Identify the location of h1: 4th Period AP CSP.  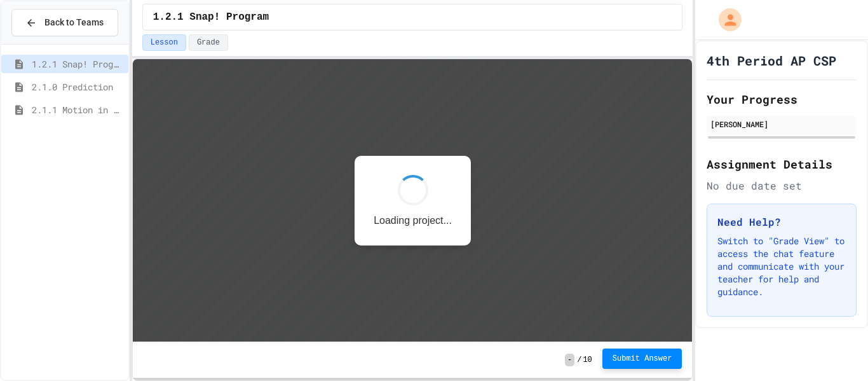
(772, 60).